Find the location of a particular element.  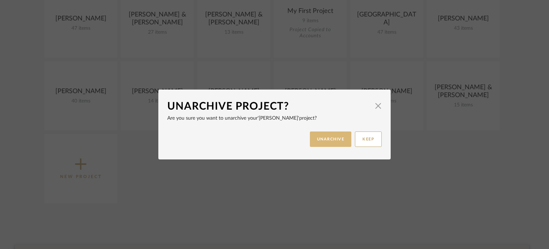

button: Close is located at coordinates (378, 106).